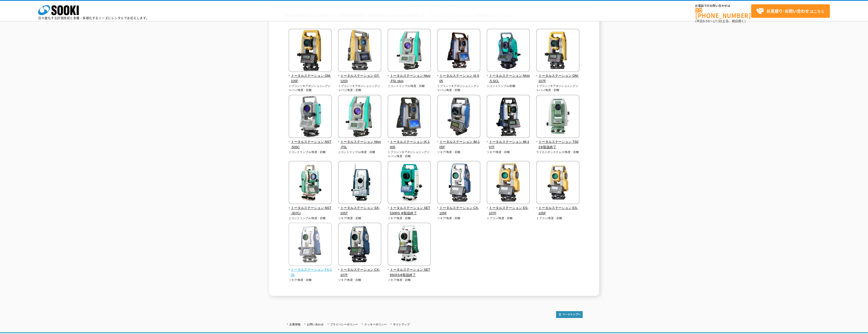 The width and height of the screenshot is (868, 334). What do you see at coordinates (458, 117) in the screenshot?
I see `img: トータルステーション iM-105F` at bounding box center [458, 117].